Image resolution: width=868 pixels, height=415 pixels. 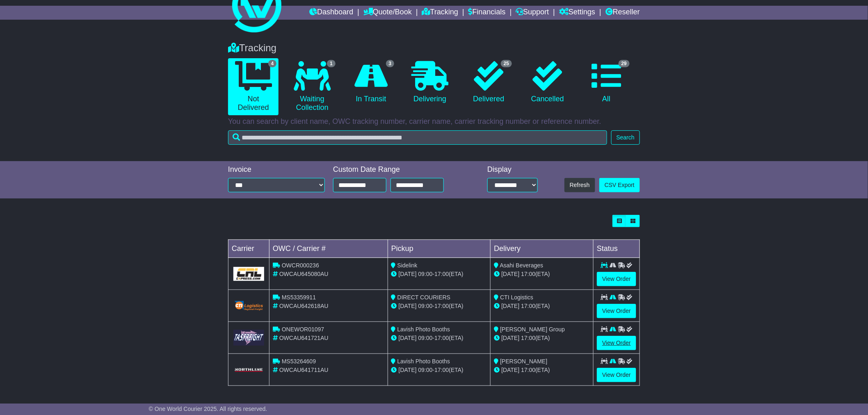 I want to click on a: CSV Export, so click(x=619, y=185).